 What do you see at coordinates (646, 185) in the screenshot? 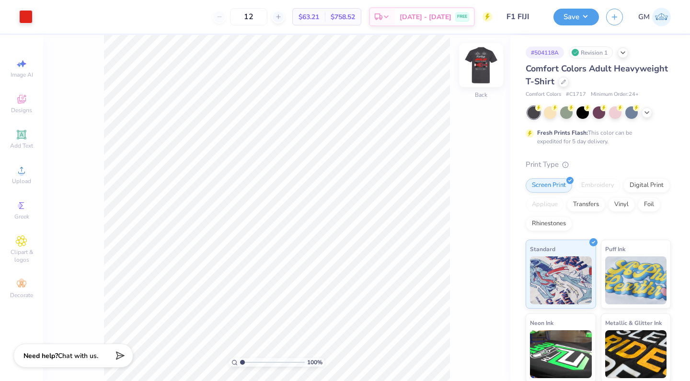
I see `div: Digital Print` at bounding box center [646, 185].